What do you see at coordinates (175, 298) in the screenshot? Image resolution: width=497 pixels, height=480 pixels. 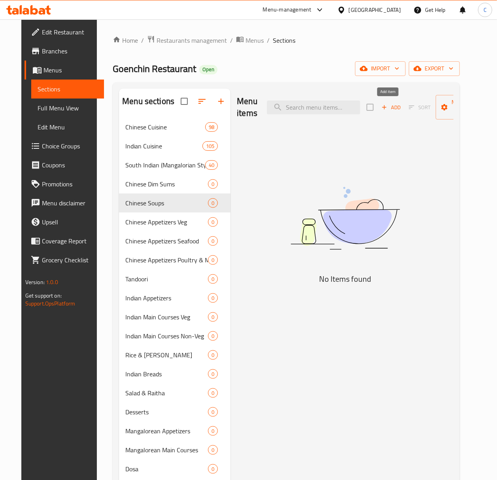 I see `div: Indian Appetizers0` at bounding box center [175, 298].